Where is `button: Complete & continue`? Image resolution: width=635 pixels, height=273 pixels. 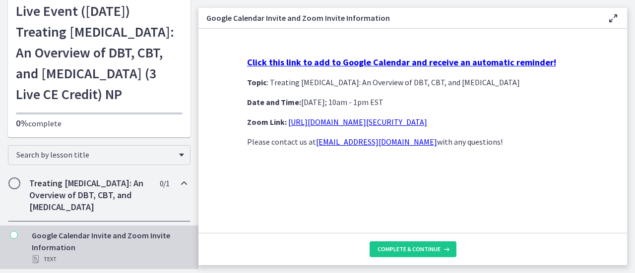 button: Complete & continue is located at coordinates (413, 250).